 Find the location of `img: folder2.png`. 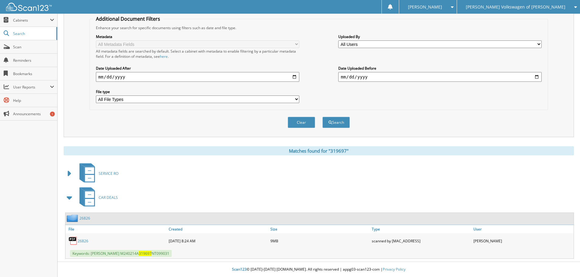

img: folder2.png is located at coordinates (73, 218).